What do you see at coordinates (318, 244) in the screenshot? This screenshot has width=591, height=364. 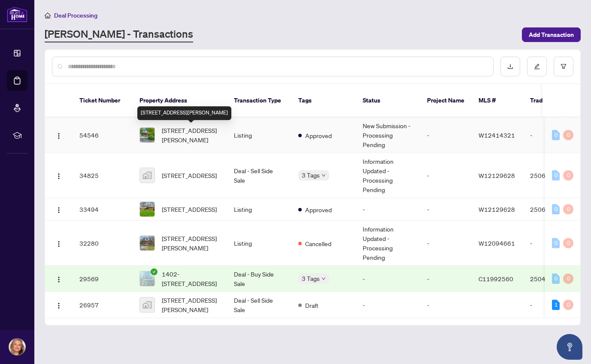 I see `span: Cancelled` at bounding box center [318, 244].